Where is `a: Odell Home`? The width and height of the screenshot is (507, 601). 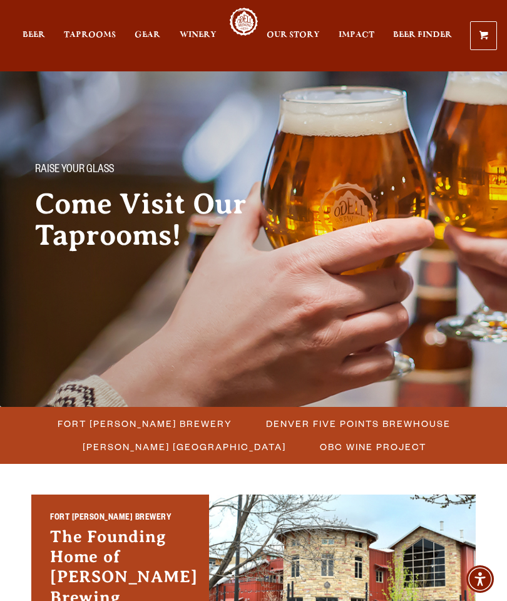
a: Odell Home is located at coordinates (244, 21).